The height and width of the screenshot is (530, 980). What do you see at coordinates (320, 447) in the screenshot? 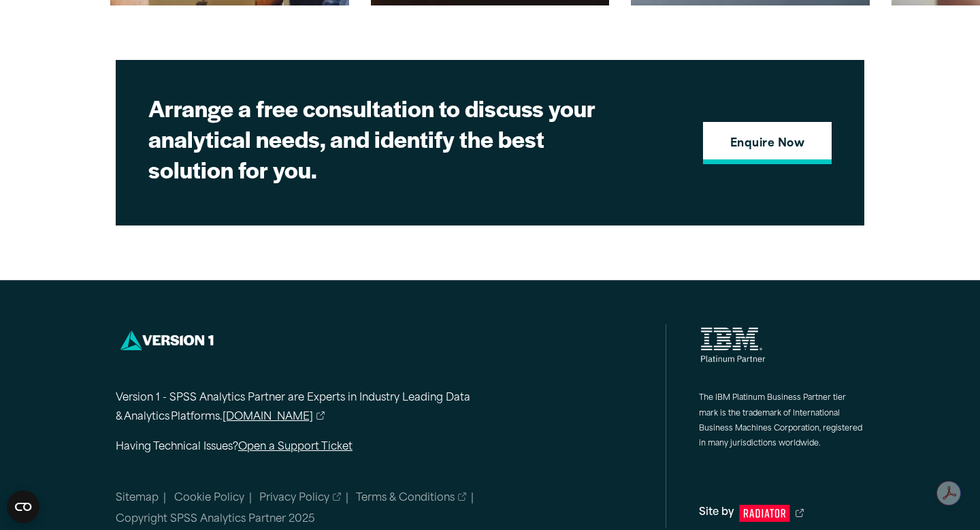
I see `p: Having Technical Issues?` at bounding box center [320, 447].